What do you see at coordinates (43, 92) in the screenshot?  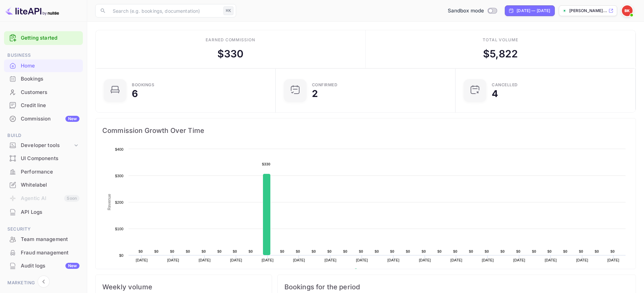 I see `div: Customers` at bounding box center [43, 92].